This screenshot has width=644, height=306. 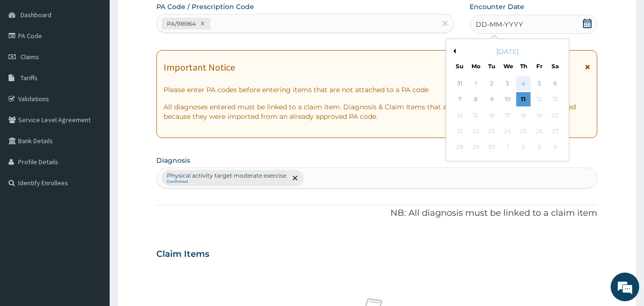 What do you see at coordinates (105, 60) in the screenshot?
I see `div: Chat with us now` at bounding box center [105, 60].